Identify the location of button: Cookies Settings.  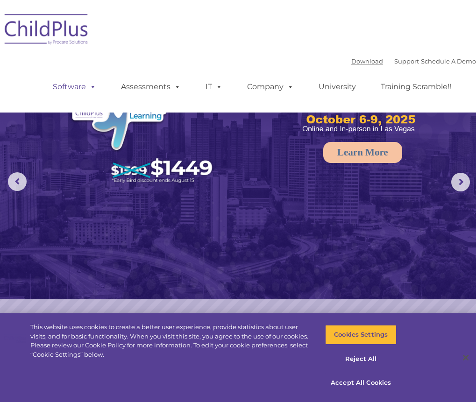
(361, 335).